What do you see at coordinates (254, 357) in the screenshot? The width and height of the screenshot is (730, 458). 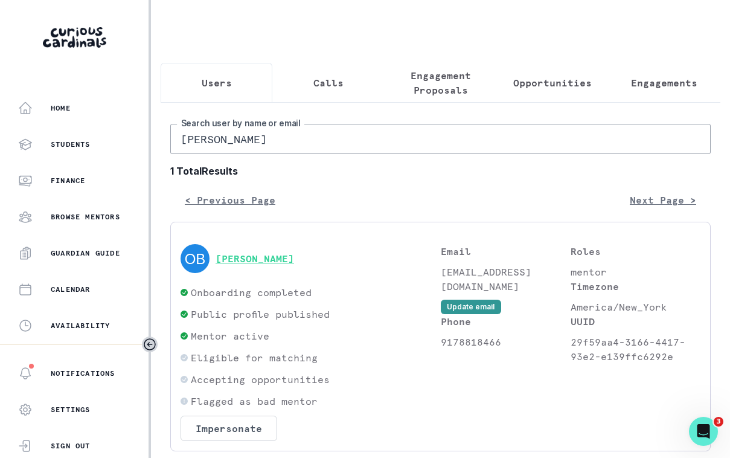 I see `p: Eligible for matching` at bounding box center [254, 357].